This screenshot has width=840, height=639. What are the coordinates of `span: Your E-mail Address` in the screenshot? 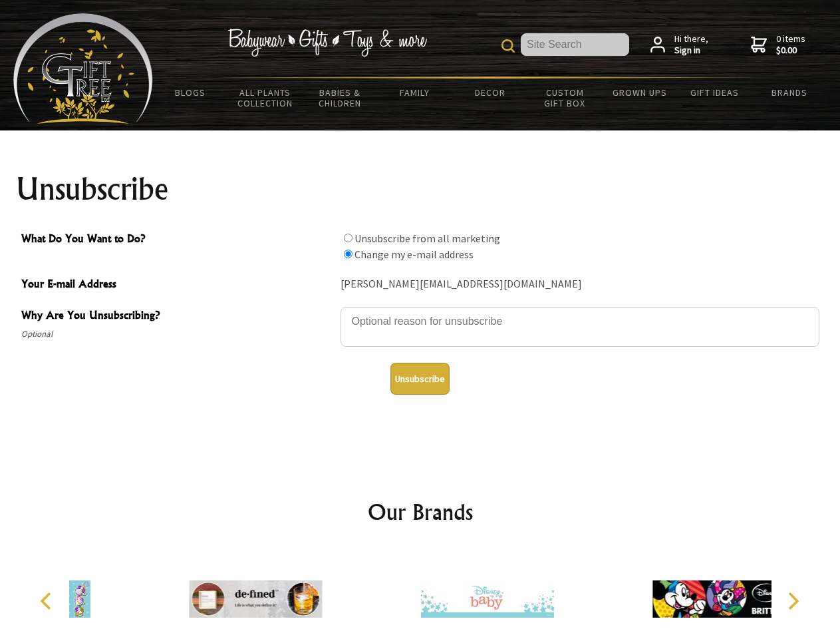 It's located at (177, 285).